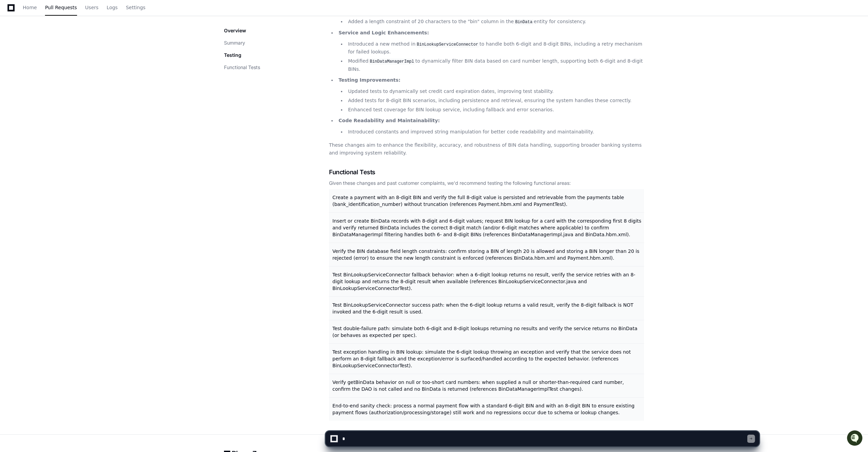  I want to click on span: Insert or create BinData records with 8-digit and 6-digit values; request BIN lookup for a card w..., so click(487, 228).